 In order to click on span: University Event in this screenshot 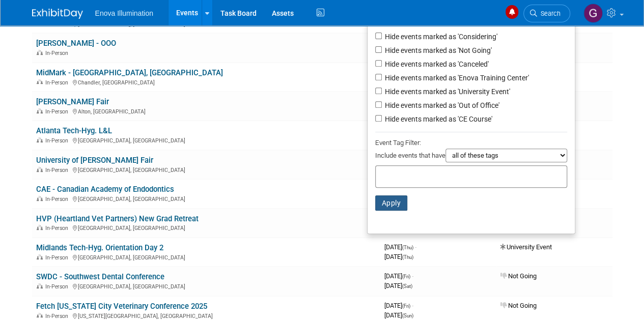, I will do `click(526, 247)`.